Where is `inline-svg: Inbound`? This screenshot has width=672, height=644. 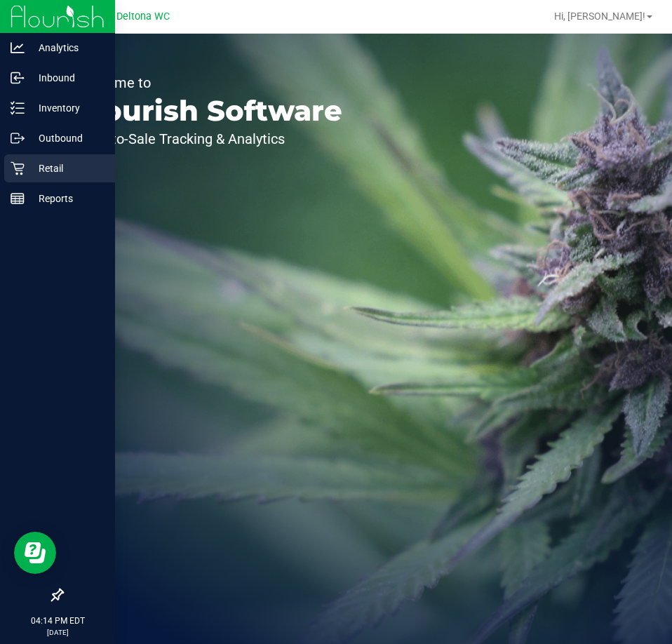
inline-svg: Inbound is located at coordinates (18, 78).